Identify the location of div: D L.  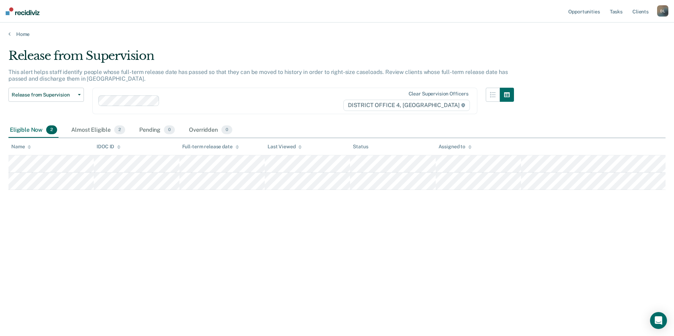
(663, 11).